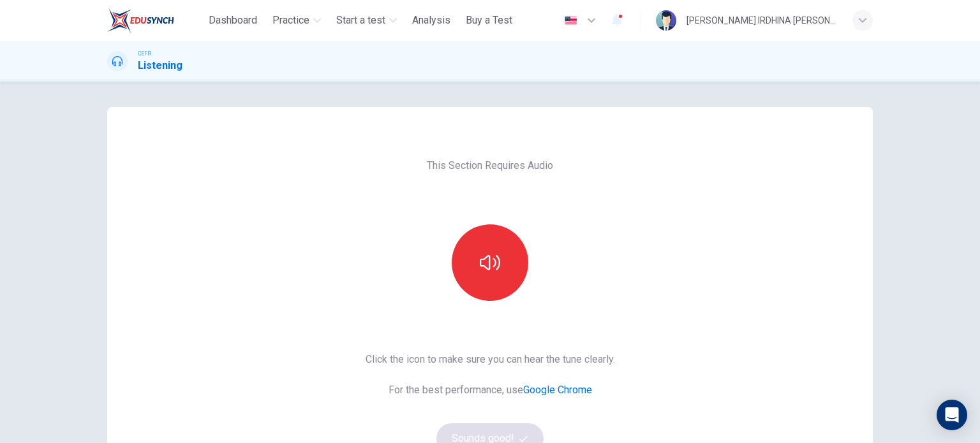 Image resolution: width=980 pixels, height=443 pixels. I want to click on h1: Listening, so click(160, 66).